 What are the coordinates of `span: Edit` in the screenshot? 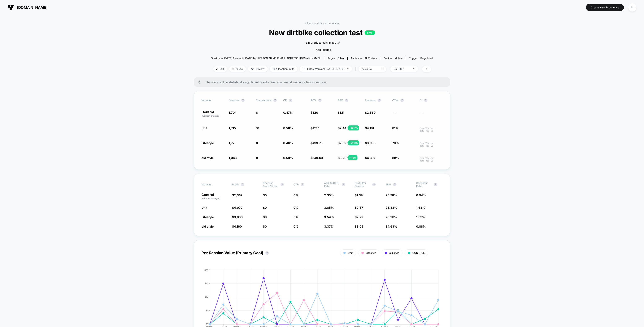 It's located at (220, 69).